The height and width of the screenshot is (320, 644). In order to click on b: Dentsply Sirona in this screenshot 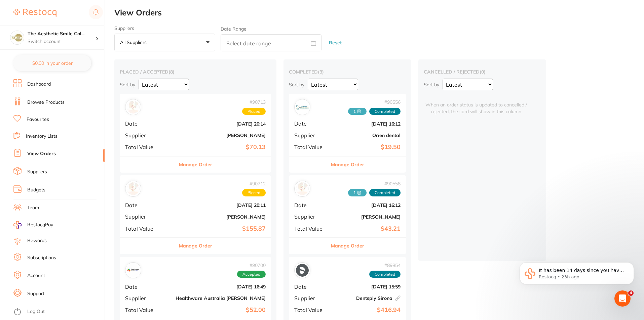, I will do `click(367, 298)`.